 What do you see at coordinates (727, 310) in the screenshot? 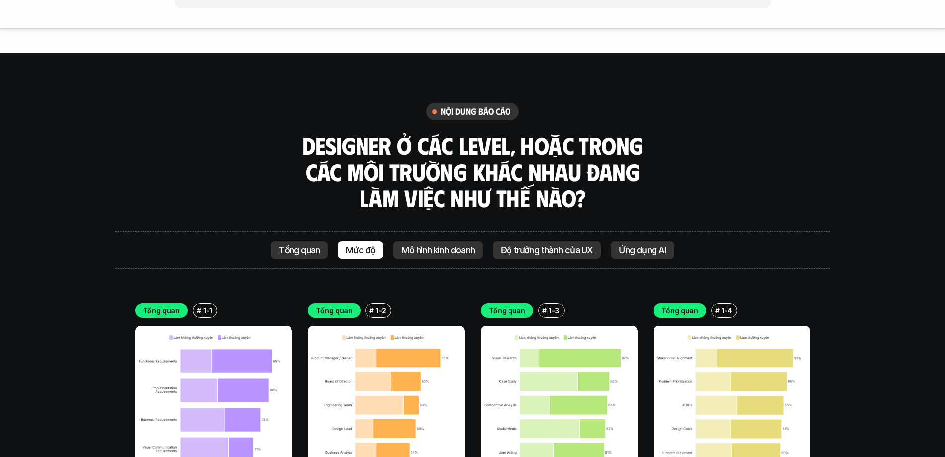
I see `font: 1-4` at bounding box center [727, 310].